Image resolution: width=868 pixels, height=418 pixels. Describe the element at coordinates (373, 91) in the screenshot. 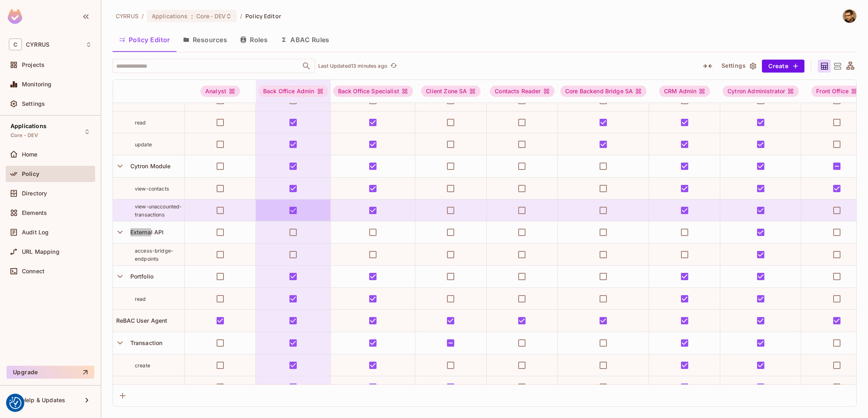

I see `div: Back Office Specialist` at that location.